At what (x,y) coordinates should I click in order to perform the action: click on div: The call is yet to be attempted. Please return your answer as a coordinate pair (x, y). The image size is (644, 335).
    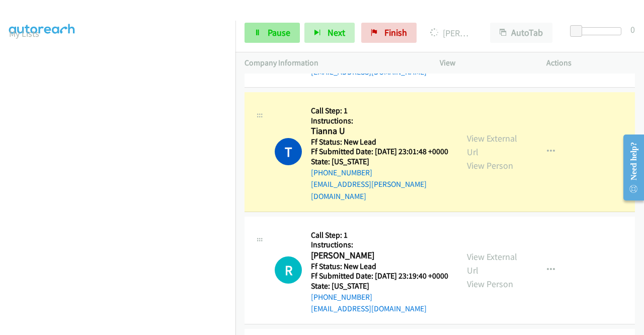
    Looking at the image, I should click on (288, 270).